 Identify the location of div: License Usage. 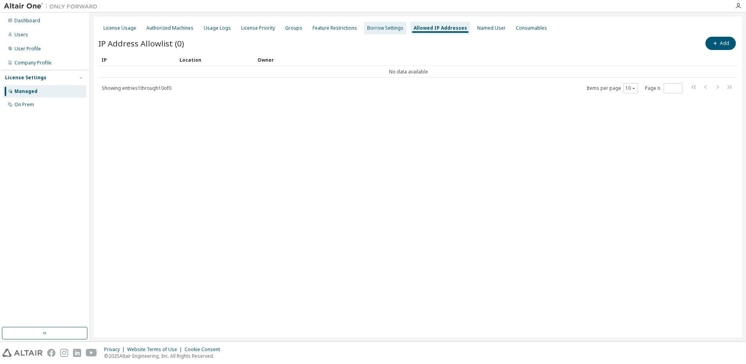
(120, 28).